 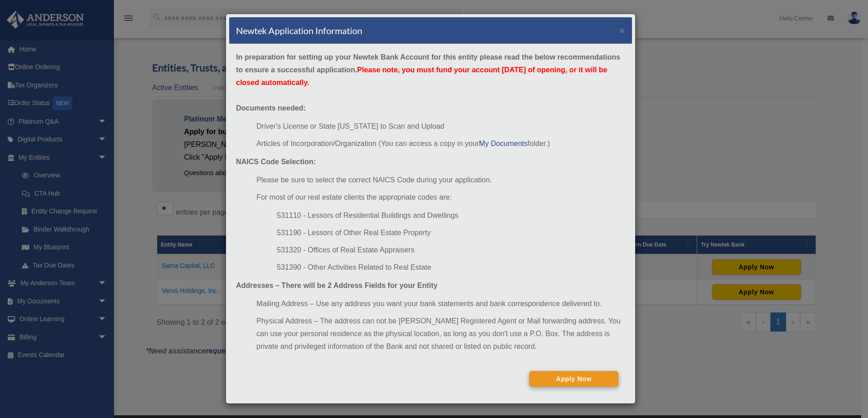 What do you see at coordinates (271, 108) in the screenshot?
I see `strong: Documents needed:` at bounding box center [271, 108].